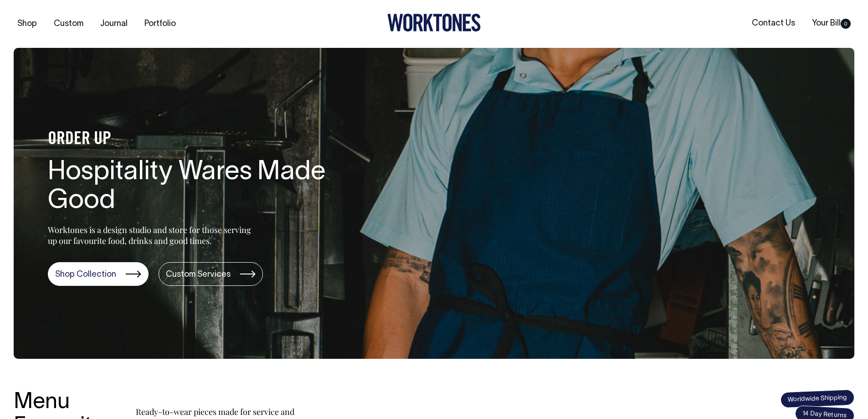 The width and height of the screenshot is (868, 419). What do you see at coordinates (98, 274) in the screenshot?
I see `a: Shop Collection` at bounding box center [98, 274].